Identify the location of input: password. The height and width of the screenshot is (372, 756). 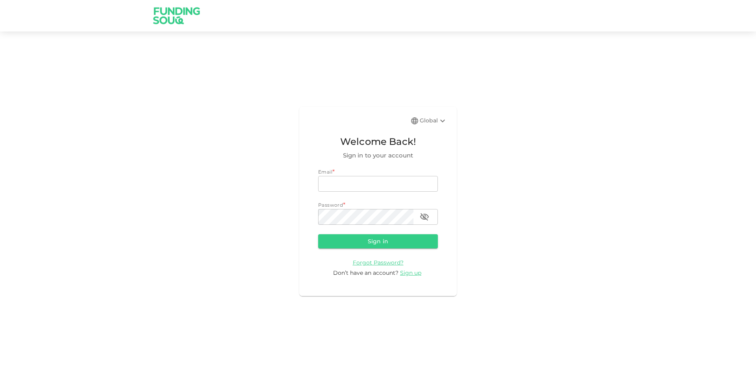
(366, 217).